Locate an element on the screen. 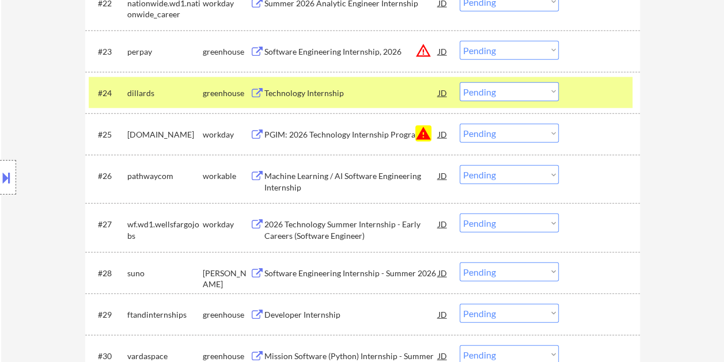 The image size is (724, 362). div: #29 is located at coordinates (108, 315).